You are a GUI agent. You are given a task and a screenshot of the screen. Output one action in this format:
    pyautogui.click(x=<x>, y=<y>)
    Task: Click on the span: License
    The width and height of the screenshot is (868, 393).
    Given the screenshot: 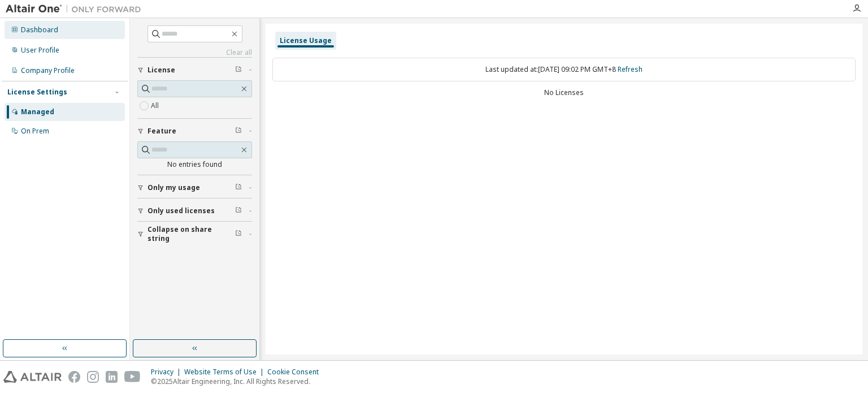 What is the action you would take?
    pyautogui.click(x=161, y=70)
    